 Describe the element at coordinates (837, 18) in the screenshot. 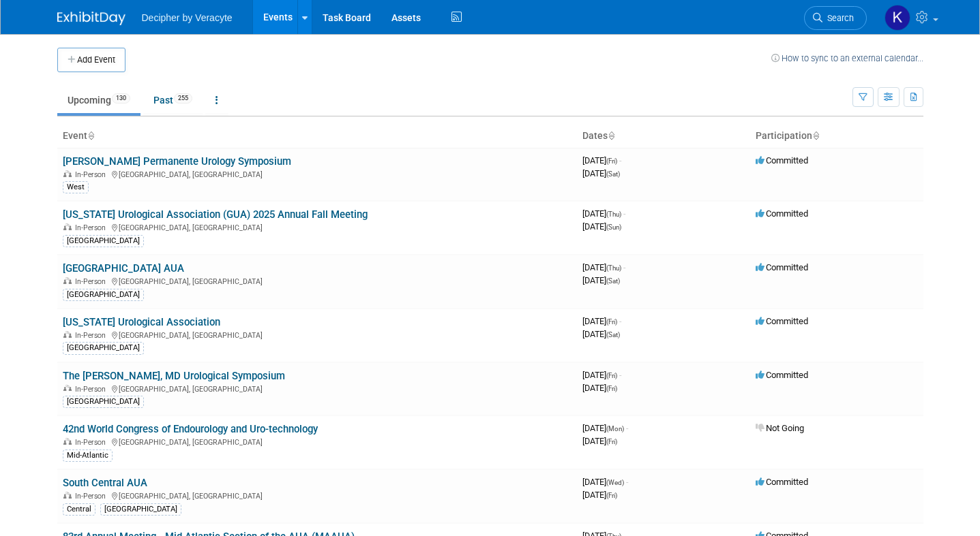

I see `span: Search` at that location.